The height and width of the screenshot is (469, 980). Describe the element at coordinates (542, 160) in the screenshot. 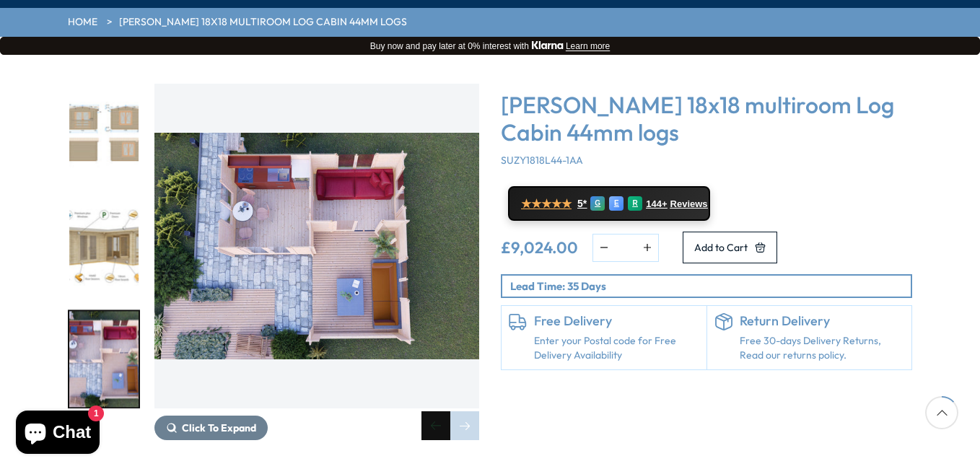

I see `span: SUZY1818L44-1AA` at that location.